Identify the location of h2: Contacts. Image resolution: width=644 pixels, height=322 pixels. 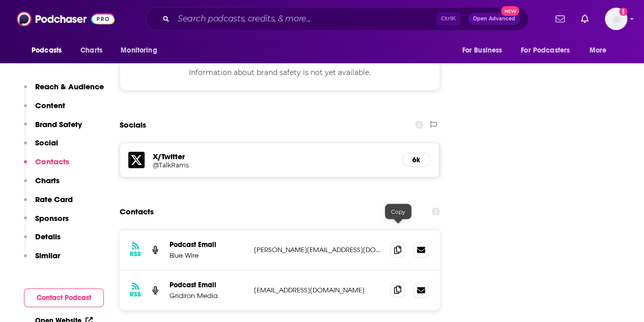
(137, 212).